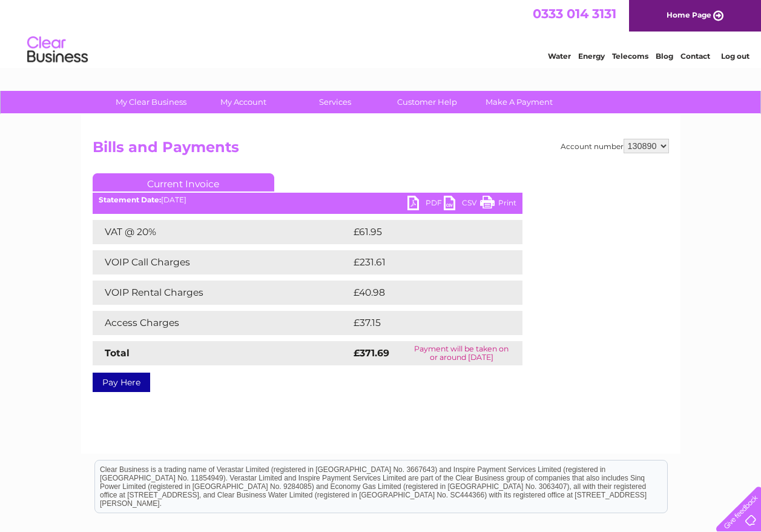 The width and height of the screenshot is (761, 532). Describe the element at coordinates (559, 56) in the screenshot. I see `a: Water` at that location.